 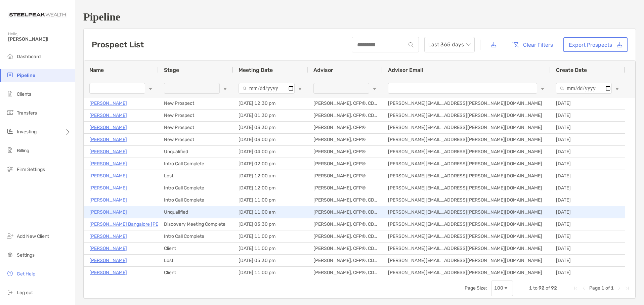 I want to click on img: add_new_client icon, so click(x=10, y=236).